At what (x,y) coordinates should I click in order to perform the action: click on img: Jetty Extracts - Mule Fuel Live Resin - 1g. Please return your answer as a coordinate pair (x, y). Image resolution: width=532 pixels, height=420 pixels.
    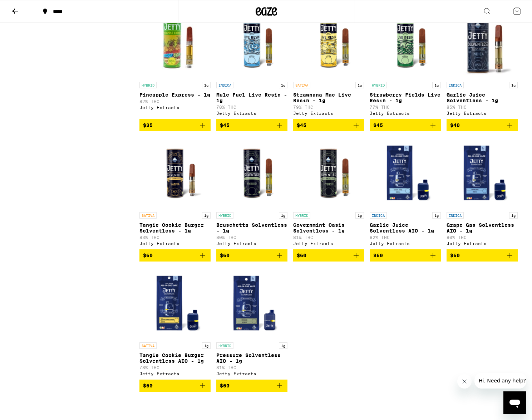
    Looking at the image, I should click on (252, 42).